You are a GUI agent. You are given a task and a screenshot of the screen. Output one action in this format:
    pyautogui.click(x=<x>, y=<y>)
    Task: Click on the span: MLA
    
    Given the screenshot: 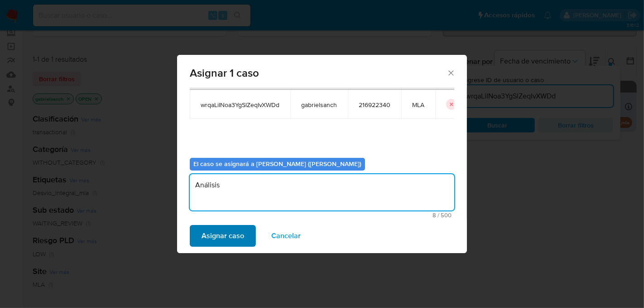 What is the action you would take?
    pyautogui.click(x=418, y=105)
    